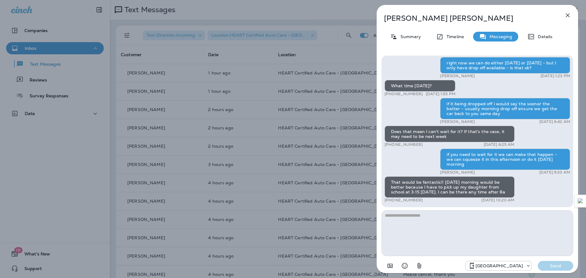 This screenshot has width=586, height=278. Describe the element at coordinates (499, 37) in the screenshot. I see `p: Messaging` at that location.